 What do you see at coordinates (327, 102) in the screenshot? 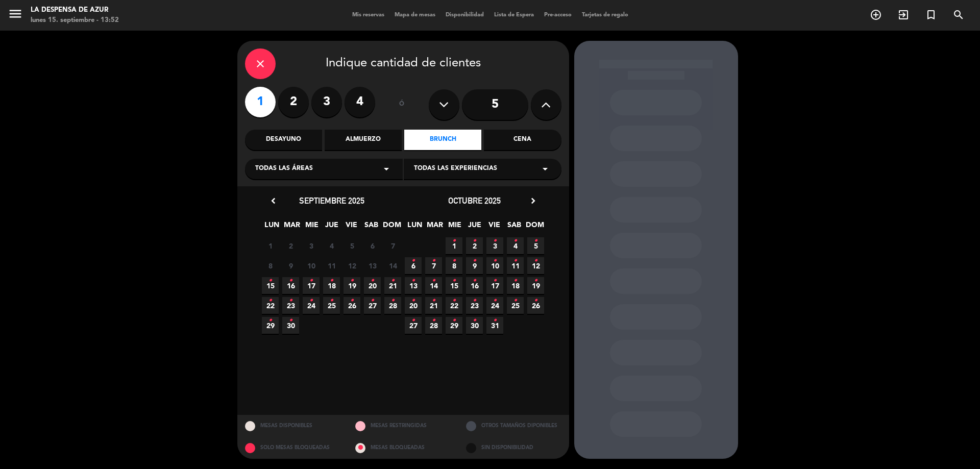
I see `label: 3` at bounding box center [327, 102].